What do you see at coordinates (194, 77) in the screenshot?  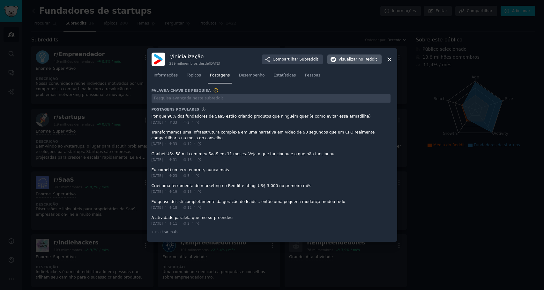 I see `a: Tópicos` at bounding box center [194, 77].